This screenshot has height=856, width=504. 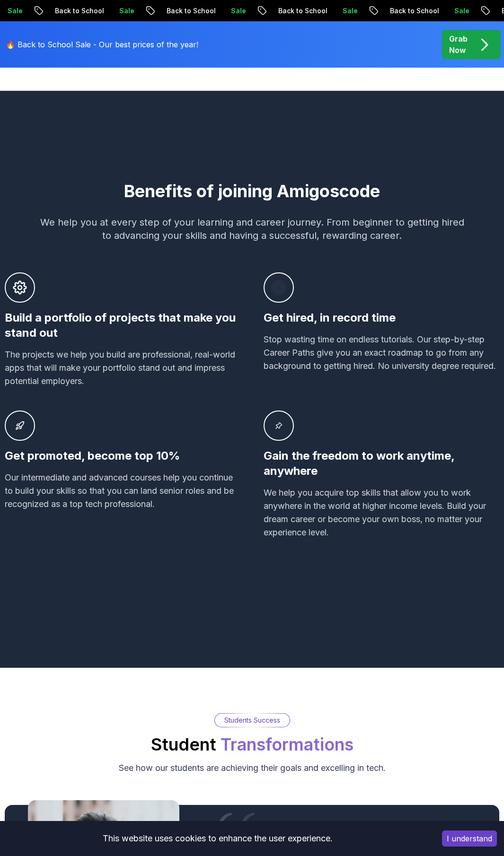 I want to click on h3: Build a portfolio of projects that make you stand out, so click(x=122, y=326).